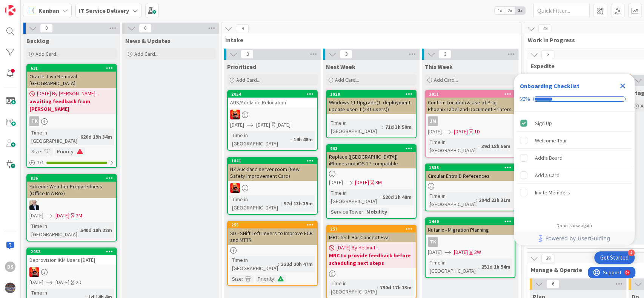  I want to click on div: 1440, so click(471, 222).